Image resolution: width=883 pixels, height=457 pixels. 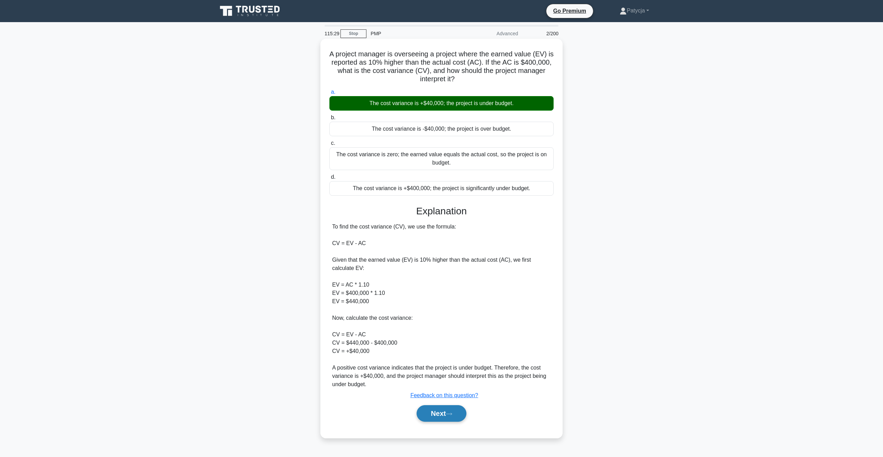 What do you see at coordinates (441, 159) in the screenshot?
I see `div: The cost variance is zero; the earned value equals the actual cost, so the project is on budget.` at bounding box center [441, 159].